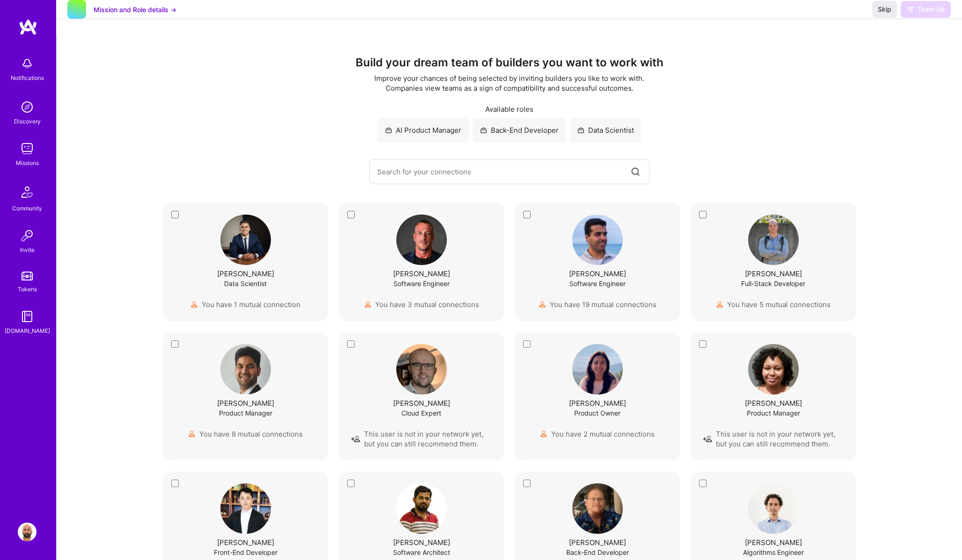 Image resolution: width=962 pixels, height=560 pixels. Describe the element at coordinates (27, 236) in the screenshot. I see `img: Invite` at that location.